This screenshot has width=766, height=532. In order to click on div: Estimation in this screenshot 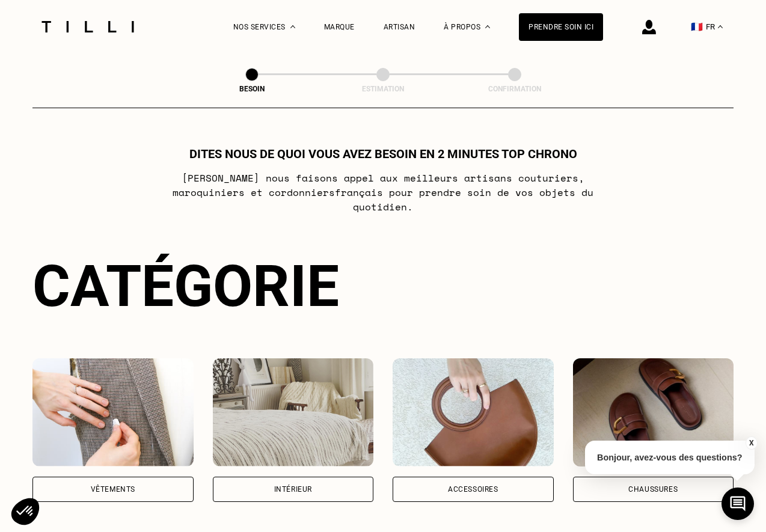, I will do `click(383, 89)`.